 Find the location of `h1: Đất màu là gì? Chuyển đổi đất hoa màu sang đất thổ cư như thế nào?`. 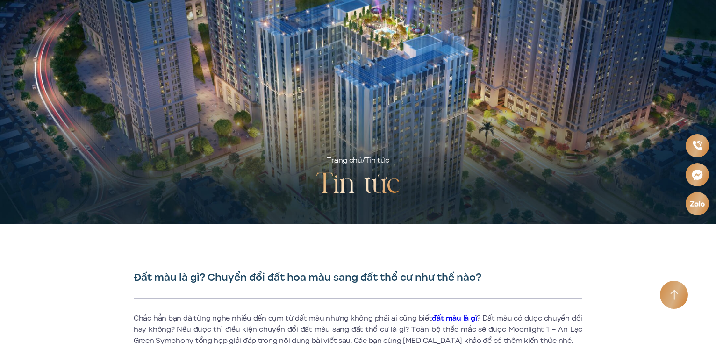

h1: Đất màu là gì? Chuyển đổi đất hoa màu sang đất thổ cư như thế nào? is located at coordinates (358, 278).